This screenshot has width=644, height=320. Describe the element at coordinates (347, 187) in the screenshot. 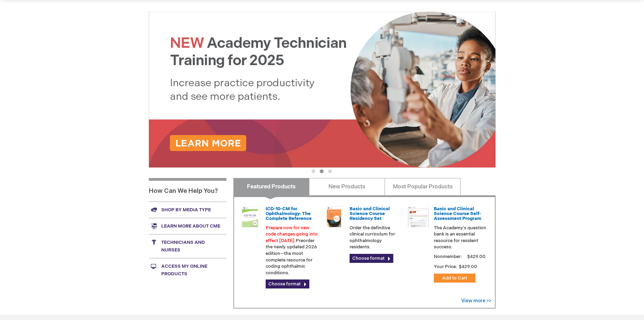

I see `a: New Products` at that location.